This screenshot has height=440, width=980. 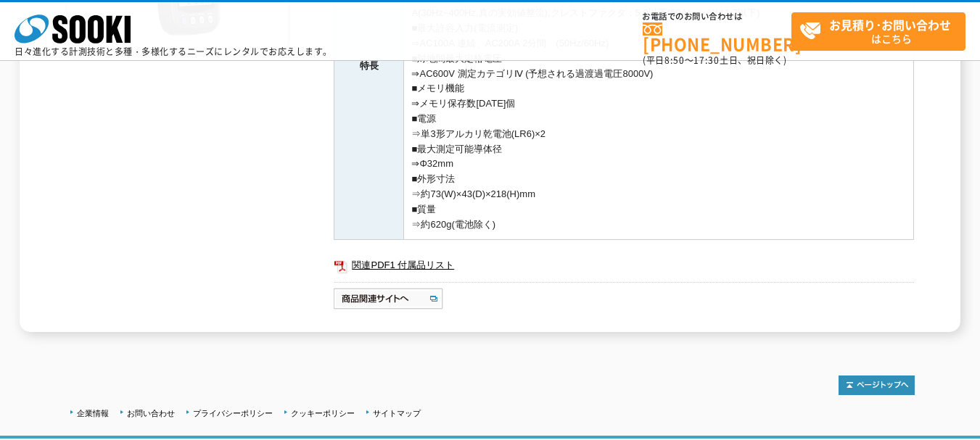 What do you see at coordinates (389, 299) in the screenshot?
I see `img: 商品関連サイトへ` at bounding box center [389, 299].